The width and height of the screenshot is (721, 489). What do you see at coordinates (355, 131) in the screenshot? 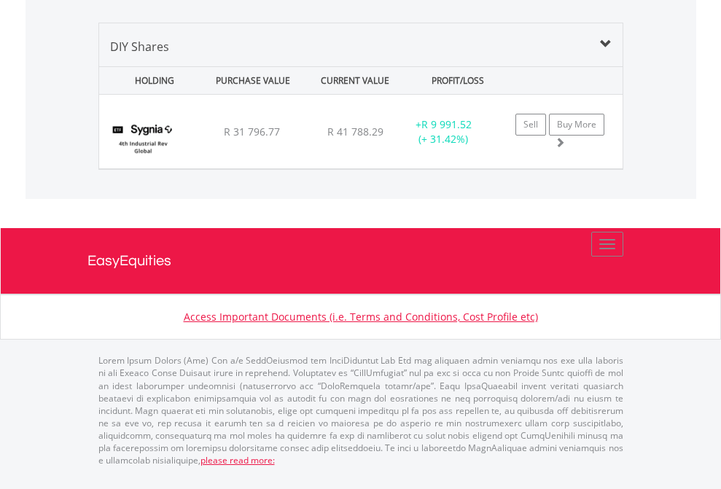
I see `span: R 41 788.29` at bounding box center [355, 131].